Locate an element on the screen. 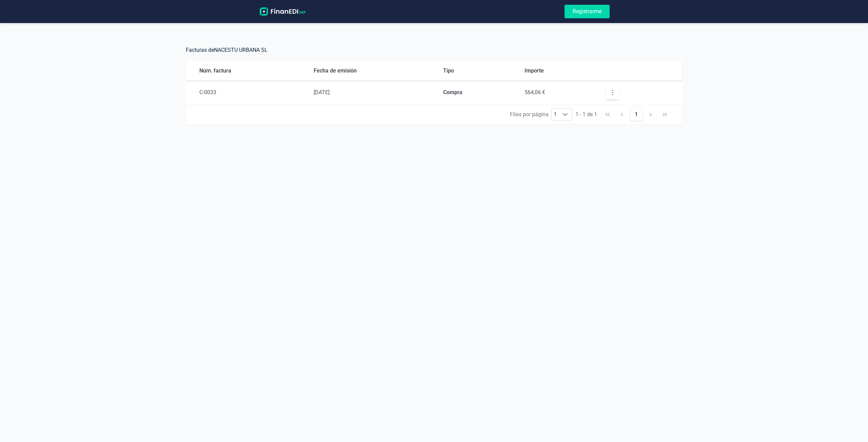 The image size is (868, 442). span: Filas por página is located at coordinates (529, 114).